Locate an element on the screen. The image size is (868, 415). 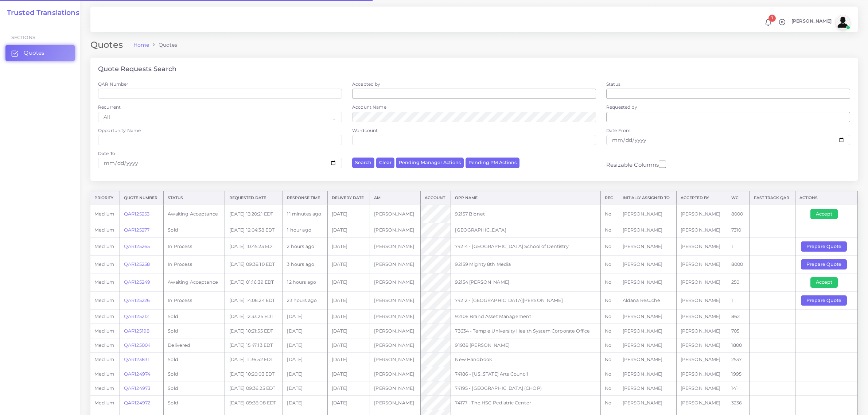
a: QAR124974 is located at coordinates (137, 374).